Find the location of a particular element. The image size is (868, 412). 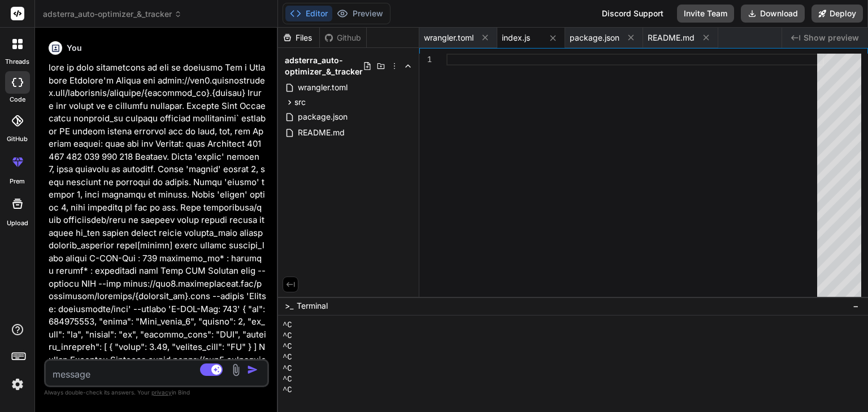

label: Upload is located at coordinates (17, 223).